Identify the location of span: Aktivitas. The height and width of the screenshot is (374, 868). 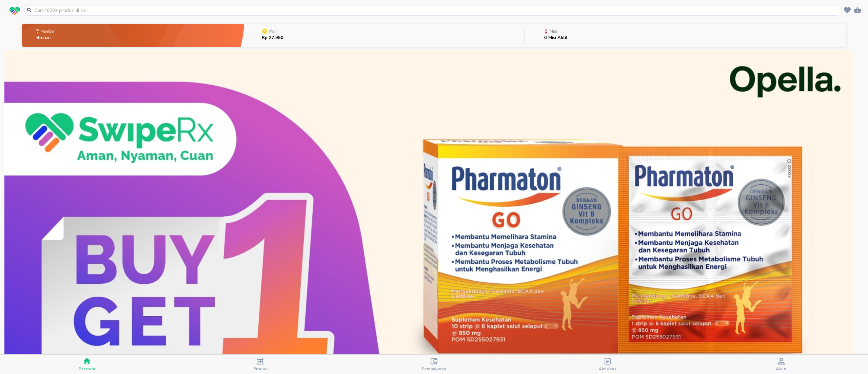
(608, 369).